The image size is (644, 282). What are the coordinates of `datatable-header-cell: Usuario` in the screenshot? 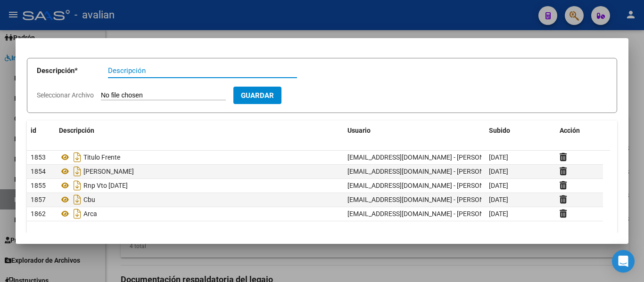 It's located at (414, 130).